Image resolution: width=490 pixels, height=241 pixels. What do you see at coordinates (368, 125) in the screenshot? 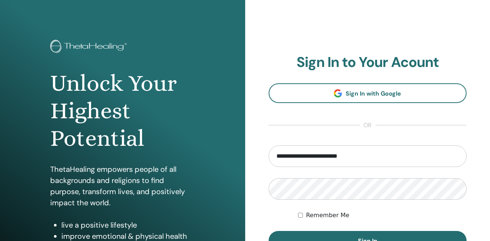
I see `span: or` at bounding box center [368, 125].